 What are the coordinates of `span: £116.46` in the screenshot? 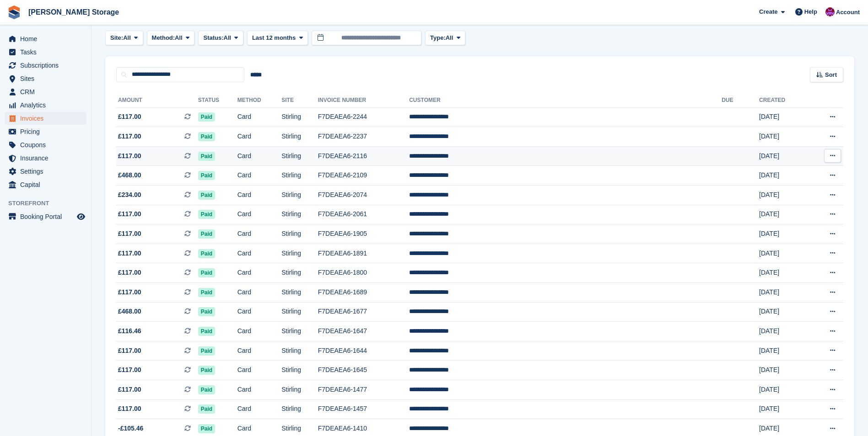 It's located at (129, 331).